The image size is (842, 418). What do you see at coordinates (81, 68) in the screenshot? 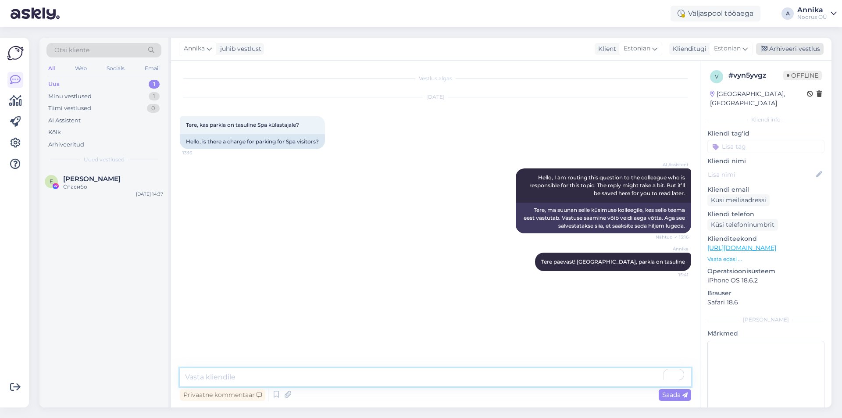
I see `div: Web` at bounding box center [81, 68].